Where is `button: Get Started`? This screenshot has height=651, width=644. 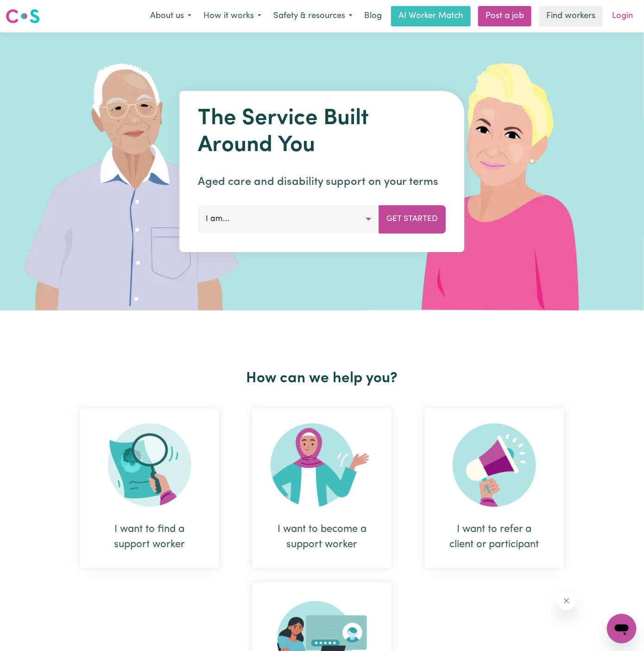 button: Get Started is located at coordinates (412, 219).